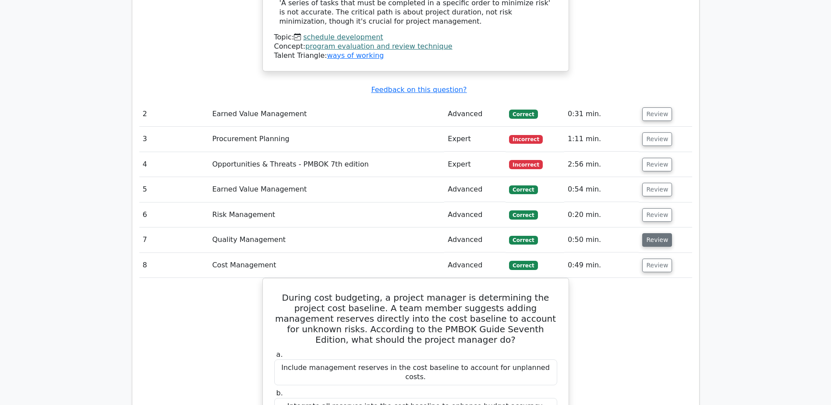  What do you see at coordinates (602, 139) in the screenshot?
I see `td: 1:11 min.` at bounding box center [602, 139].